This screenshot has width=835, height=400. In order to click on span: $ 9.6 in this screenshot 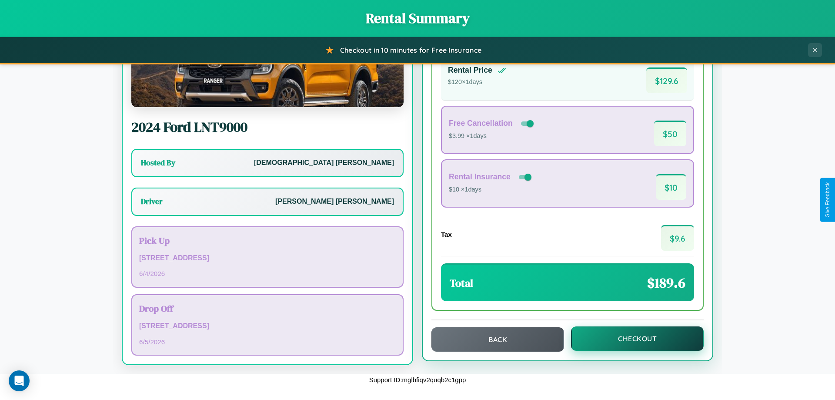, I will do `click(678, 237)`.